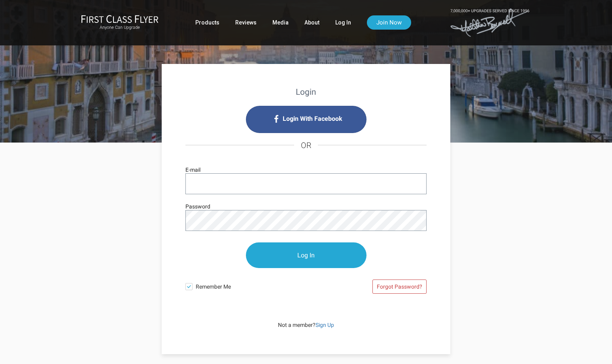 Image resolution: width=612 pixels, height=364 pixels. What do you see at coordinates (312, 22) in the screenshot?
I see `a: About` at bounding box center [312, 22].